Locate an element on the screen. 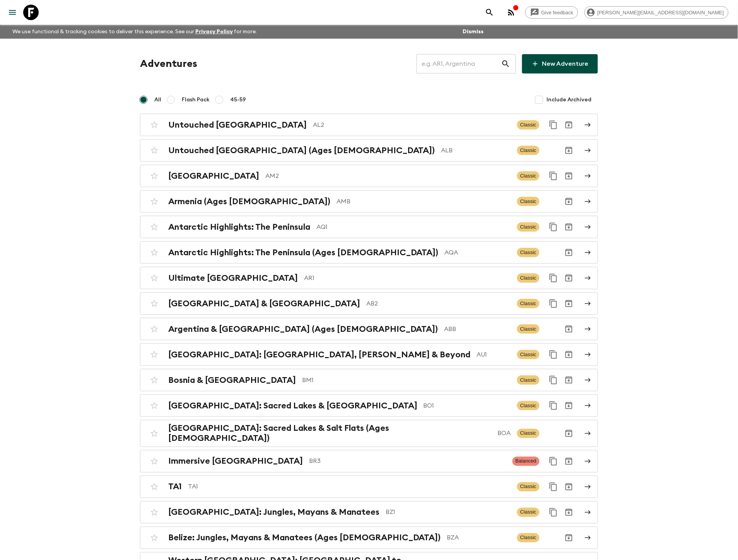  p: BZ1 is located at coordinates (448, 512).